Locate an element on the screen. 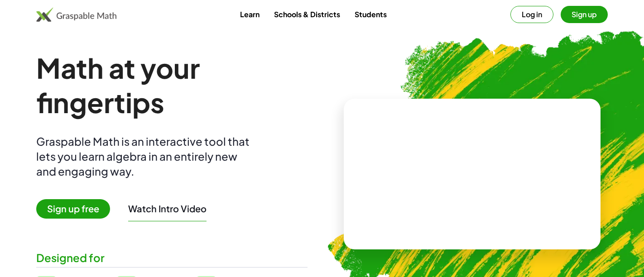 The width and height of the screenshot is (644, 277). button: Watch Intro Video is located at coordinates (167, 209).